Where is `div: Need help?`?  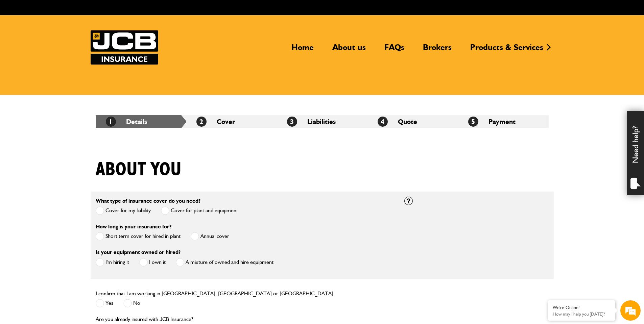
div: Need help? is located at coordinates (635, 153).